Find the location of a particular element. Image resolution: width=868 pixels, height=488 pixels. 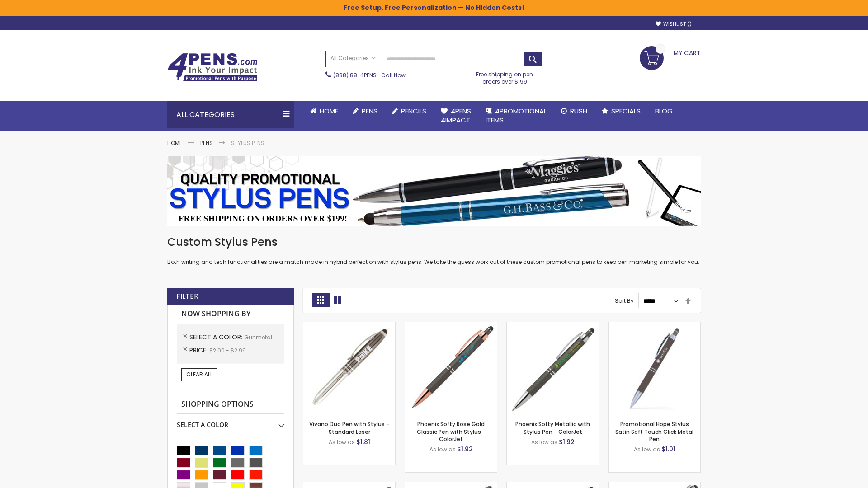

span: 4PROMOTIONAL ITEMS is located at coordinates (516, 116).